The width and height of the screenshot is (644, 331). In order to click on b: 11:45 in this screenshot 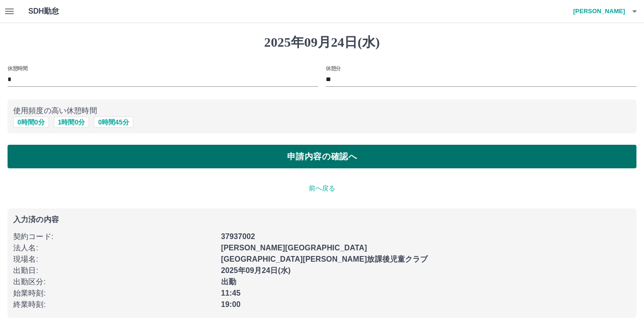, I will do `click(231, 293)`.